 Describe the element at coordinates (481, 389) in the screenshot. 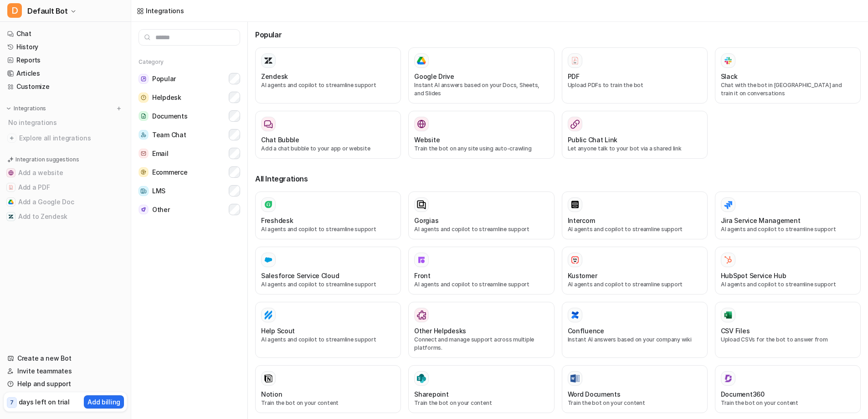

I see `button: SharepointSharepointTrain the bot on your content` at that location.